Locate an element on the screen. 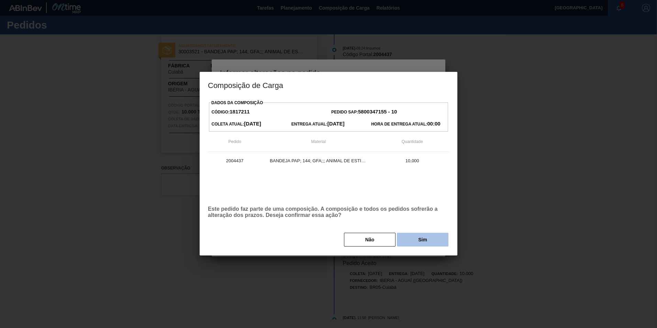 The image size is (657, 328). td: 2004437 is located at coordinates (235, 160).